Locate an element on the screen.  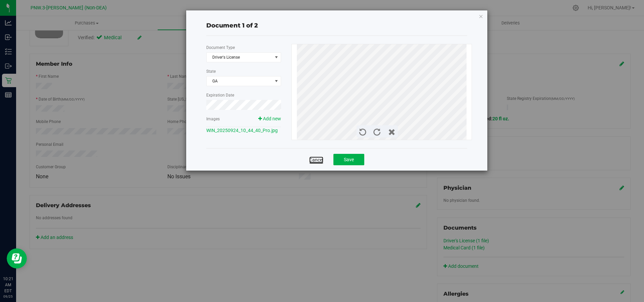
a: Cancel is located at coordinates (316, 160).